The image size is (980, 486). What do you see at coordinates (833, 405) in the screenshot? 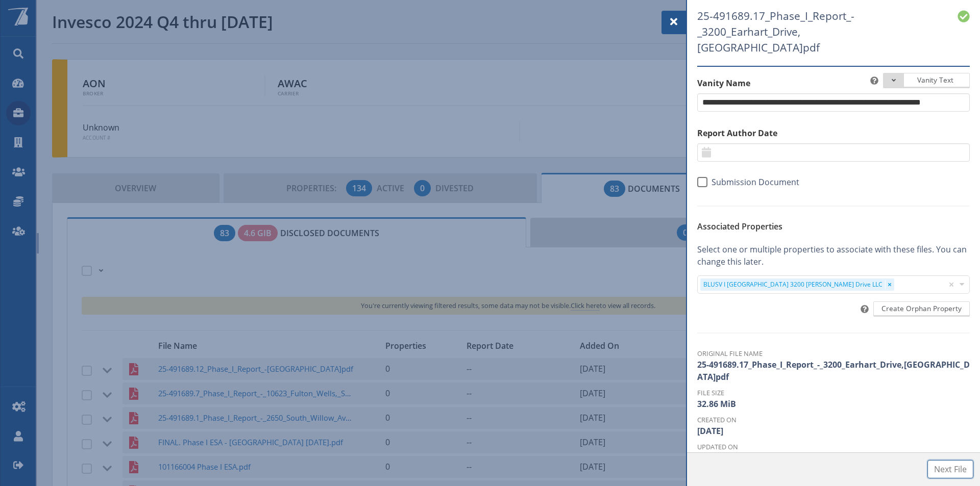
I see `dd: 32.86 MiB` at bounding box center [833, 405].